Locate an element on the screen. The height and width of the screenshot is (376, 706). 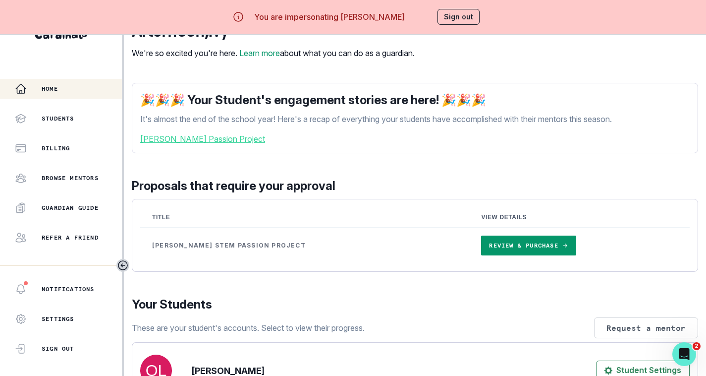
p: 🎉🎉🎉 Your Student's engagement stories are here! 🎉🎉🎉 is located at coordinates (415, 100).